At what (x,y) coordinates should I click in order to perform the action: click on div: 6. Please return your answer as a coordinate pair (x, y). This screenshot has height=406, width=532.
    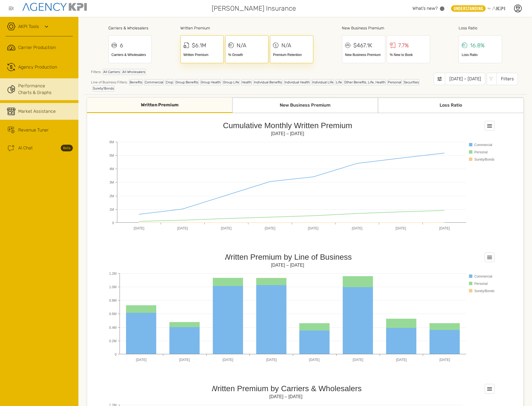
    Looking at the image, I should click on (122, 45).